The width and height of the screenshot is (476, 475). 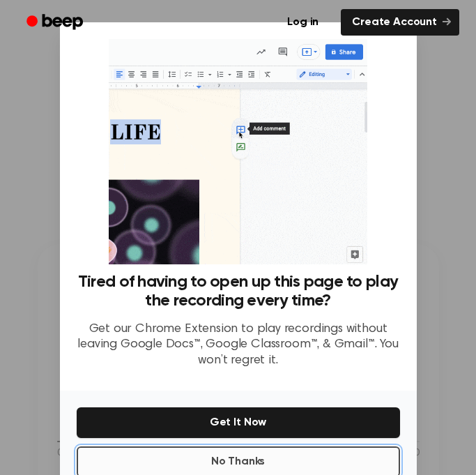 I want to click on p: Get our Chrome Extension to play recordings without leaving Google Docs™, Google Classroom™, & Gm..., so click(x=238, y=345).